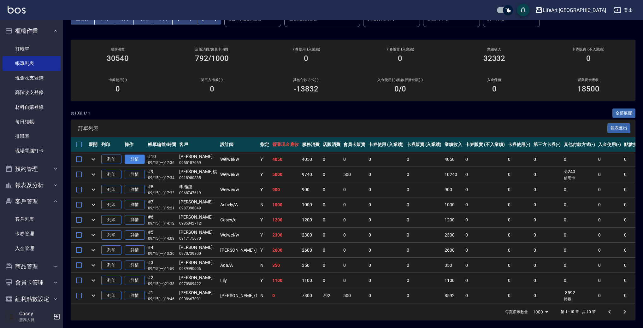 The width and height of the screenshot is (643, 328). I want to click on p: 09/15 (一) 15:21, so click(162, 208).